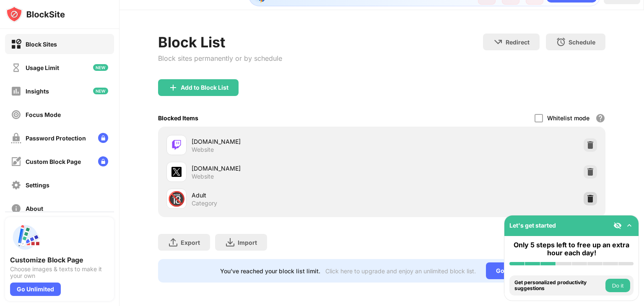  I want to click on div: Whitelist mode, so click(568, 118).